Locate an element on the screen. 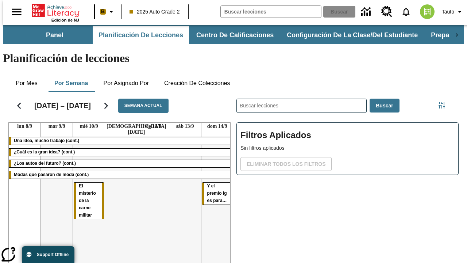 The height and width of the screenshot is (263, 467). div: Pestañas siguientes is located at coordinates (457, 35).